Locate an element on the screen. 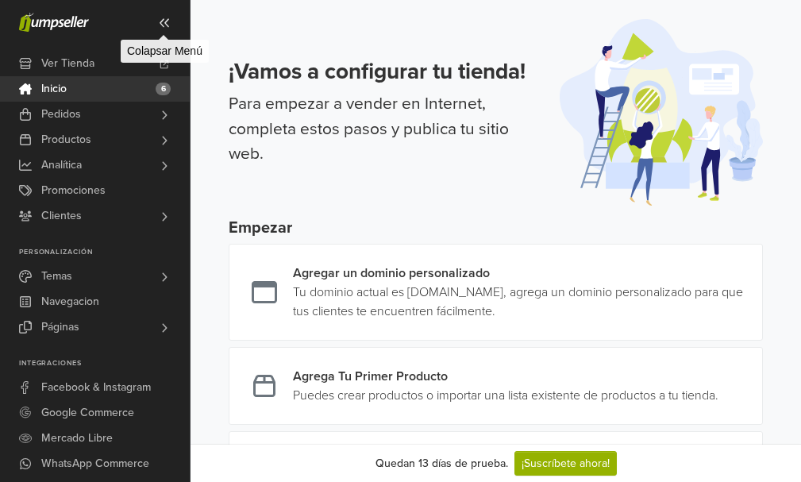  span: Analítica is located at coordinates (61, 165).